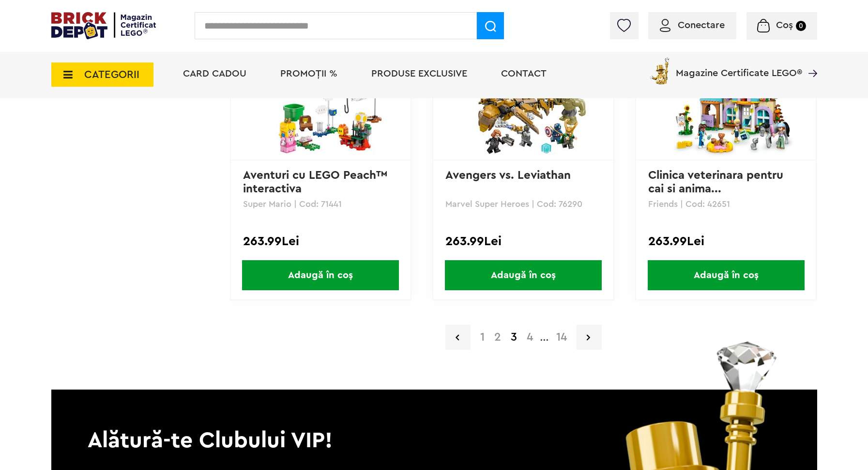 Image resolution: width=868 pixels, height=470 pixels. What do you see at coordinates (784, 25) in the screenshot?
I see `span: Coș` at bounding box center [784, 25].